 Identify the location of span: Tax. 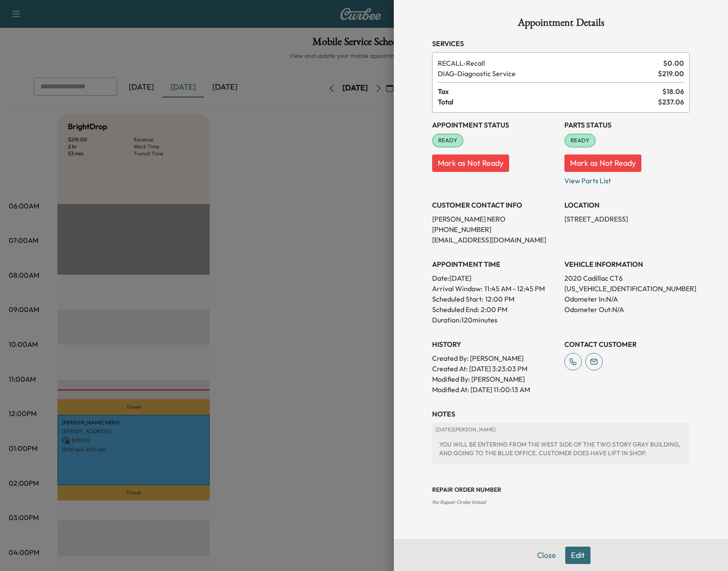
(550, 92).